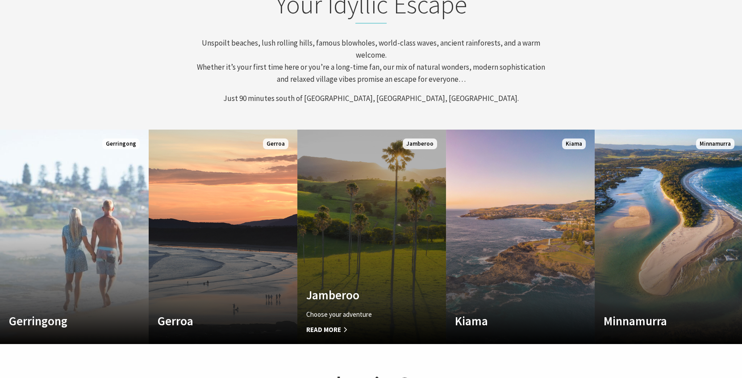  I want to click on h4: Kiama, so click(509, 320).